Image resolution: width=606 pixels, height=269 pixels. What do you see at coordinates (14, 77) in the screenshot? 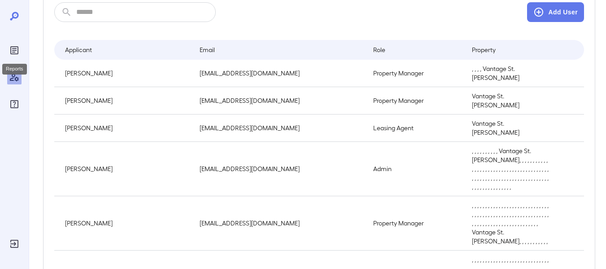
I see `div: Manage Users` at bounding box center [14, 77].